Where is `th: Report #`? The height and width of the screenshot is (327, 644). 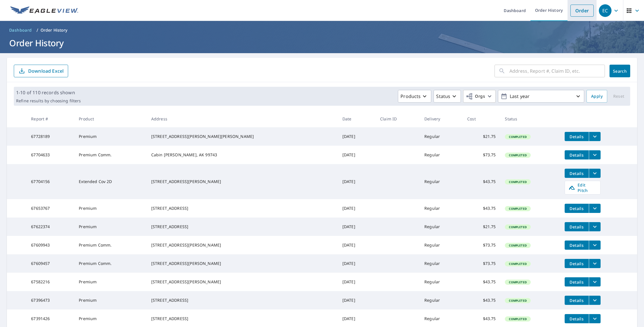
th: Report # is located at coordinates (50, 118).